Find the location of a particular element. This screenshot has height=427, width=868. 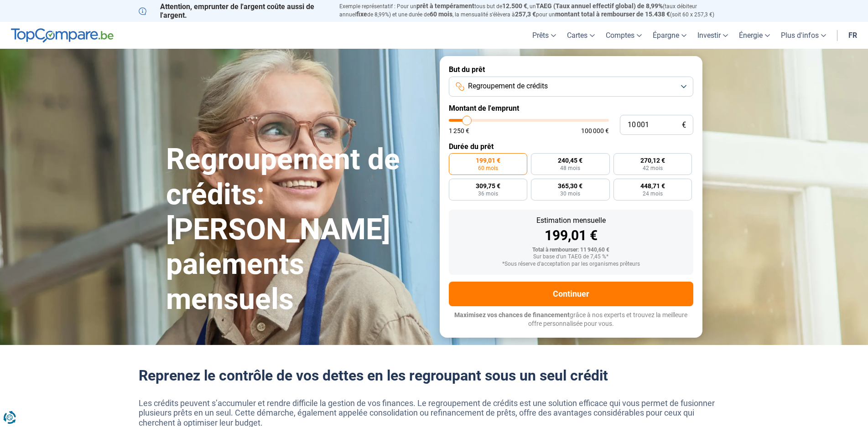

img: TopCompare is located at coordinates (62, 36).